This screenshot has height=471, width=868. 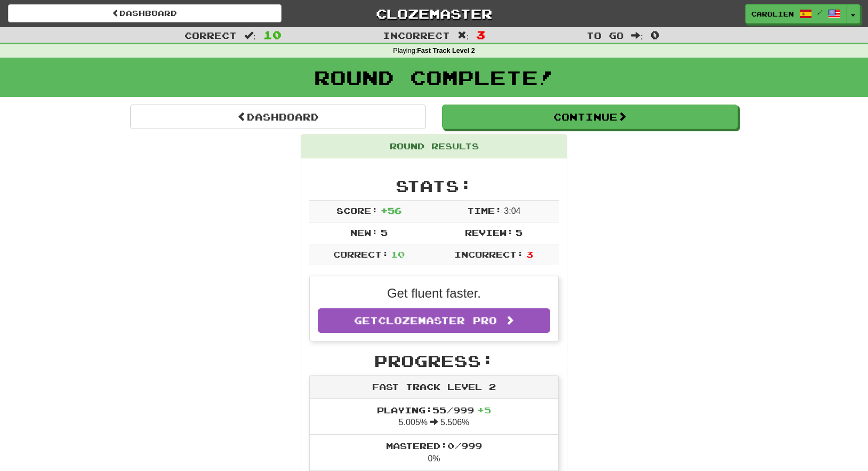 I want to click on span: 3 : 0 4, so click(x=512, y=210).